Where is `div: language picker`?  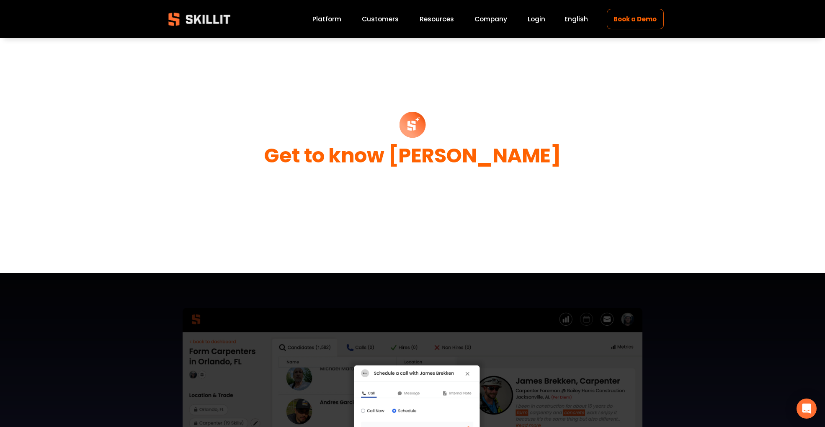
div: language picker is located at coordinates (576, 19).